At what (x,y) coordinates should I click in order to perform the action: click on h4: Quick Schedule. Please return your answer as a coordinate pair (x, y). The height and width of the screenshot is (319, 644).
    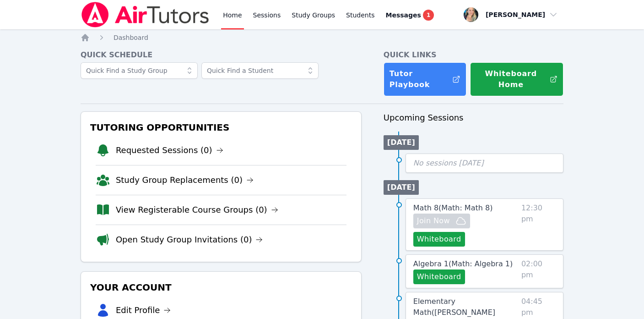
    Looking at the image, I should click on (221, 55).